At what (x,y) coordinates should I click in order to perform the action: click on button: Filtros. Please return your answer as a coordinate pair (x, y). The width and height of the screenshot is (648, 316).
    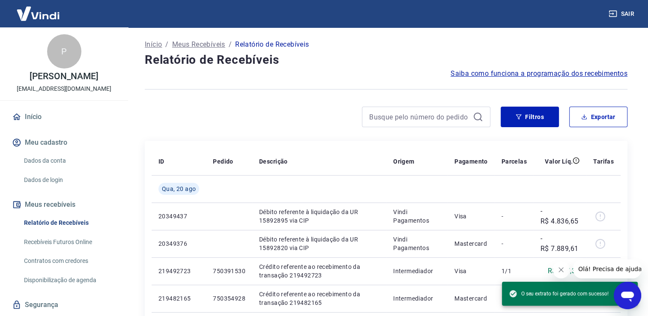
    Looking at the image, I should click on (530, 117).